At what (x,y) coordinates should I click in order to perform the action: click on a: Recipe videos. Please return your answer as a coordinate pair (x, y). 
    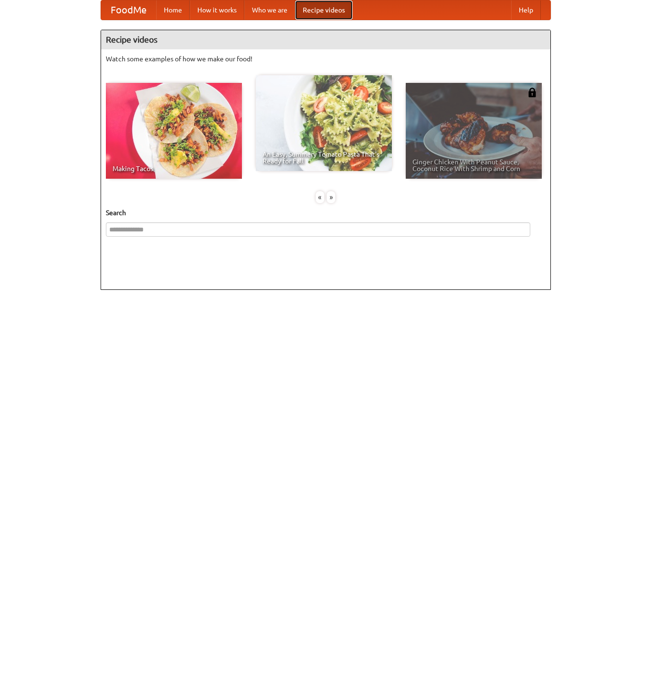
    Looking at the image, I should click on (324, 10).